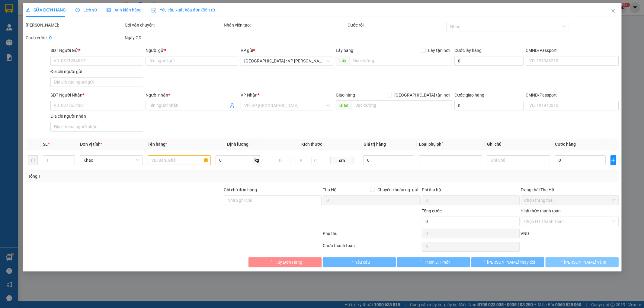  What do you see at coordinates (154, 10) in the screenshot?
I see `img: icon` at bounding box center [154, 10].